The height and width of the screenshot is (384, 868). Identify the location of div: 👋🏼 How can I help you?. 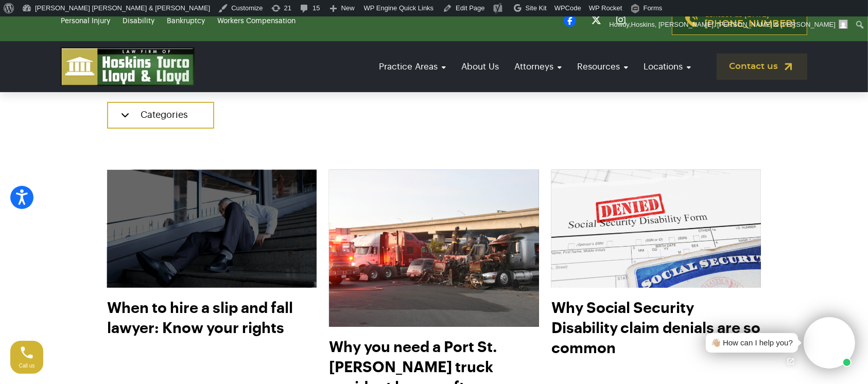
(752, 343).